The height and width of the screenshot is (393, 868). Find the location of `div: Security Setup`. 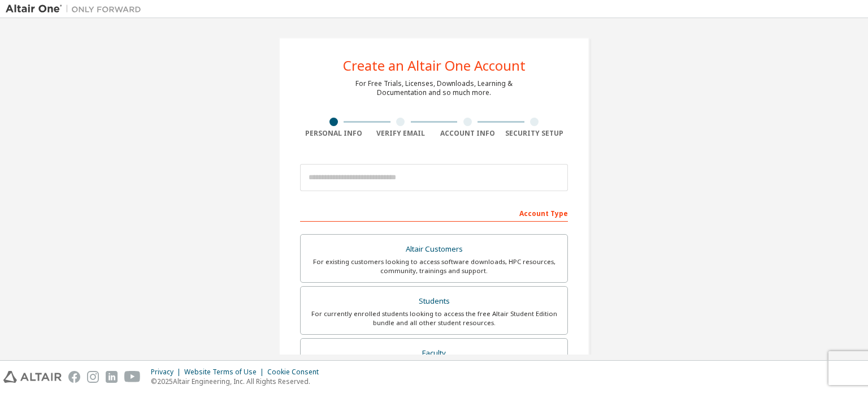

div: Security Setup is located at coordinates (535, 133).